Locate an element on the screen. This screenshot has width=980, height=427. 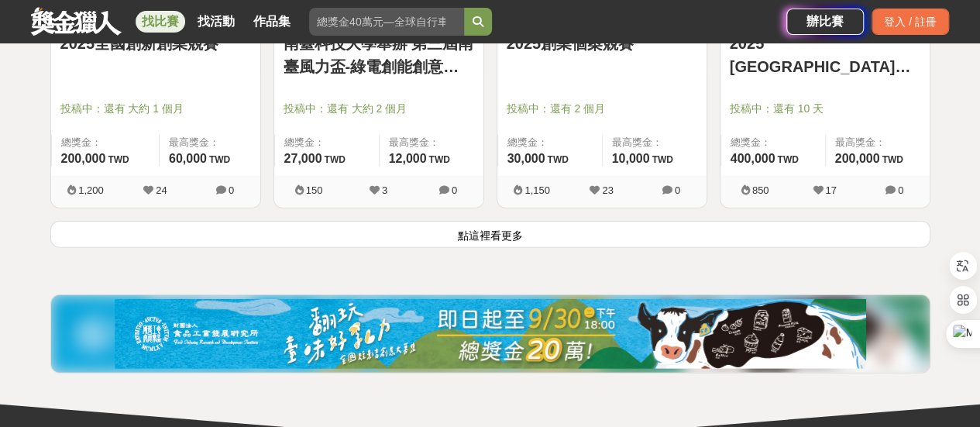
span: 400,000 is located at coordinates (753, 158).